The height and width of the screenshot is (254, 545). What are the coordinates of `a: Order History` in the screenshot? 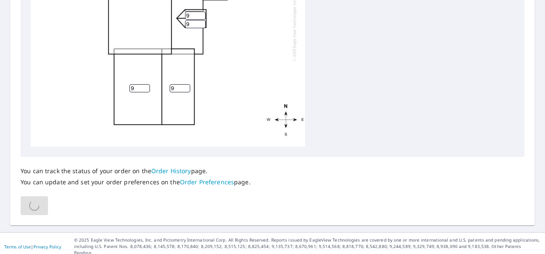 It's located at (171, 171).